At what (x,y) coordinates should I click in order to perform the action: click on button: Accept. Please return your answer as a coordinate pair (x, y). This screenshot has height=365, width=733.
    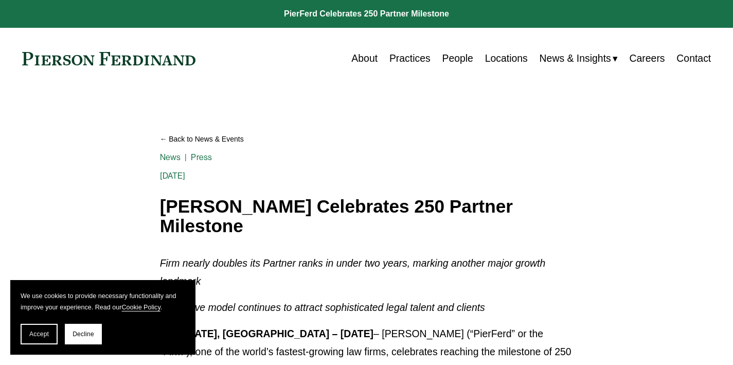
    Looking at the image, I should click on (39, 334).